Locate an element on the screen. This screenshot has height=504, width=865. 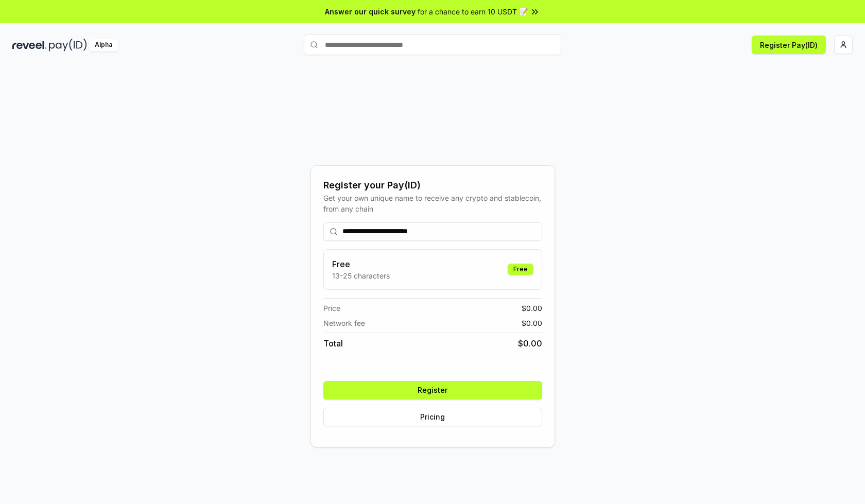
span: Total is located at coordinates (333, 343).